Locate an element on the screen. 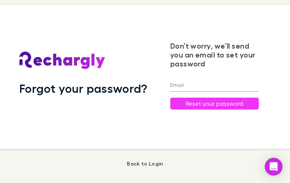  h1: Forgot your password? is located at coordinates (83, 88).